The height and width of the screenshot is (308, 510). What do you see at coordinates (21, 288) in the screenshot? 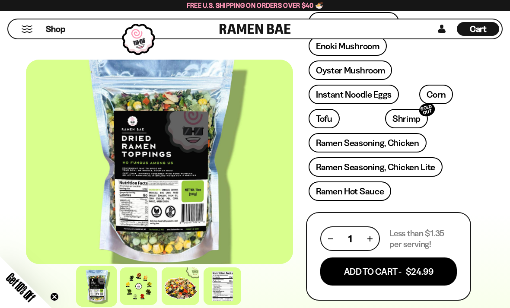
I see `span: Get 10% Off` at bounding box center [21, 288].